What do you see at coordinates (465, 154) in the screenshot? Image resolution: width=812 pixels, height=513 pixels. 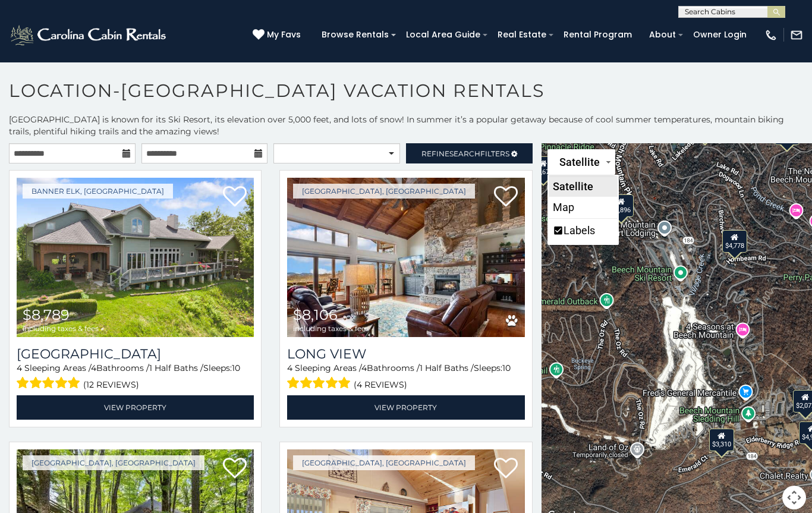 I see `span: Refine Filters` at bounding box center [465, 154].